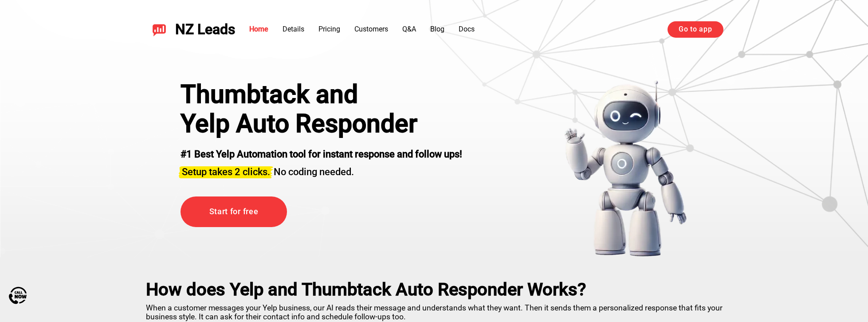 Image resolution: width=868 pixels, height=322 pixels. I want to click on a: Pricing, so click(329, 29).